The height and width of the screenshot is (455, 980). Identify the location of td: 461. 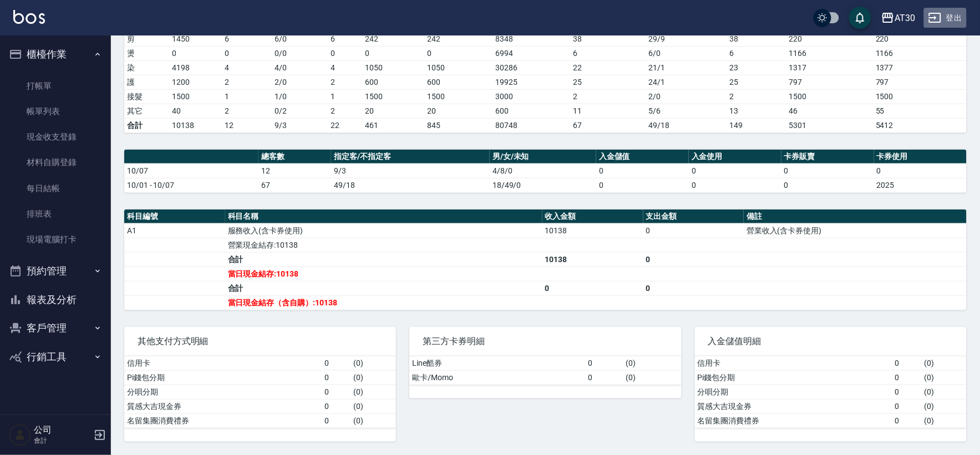
(393, 125).